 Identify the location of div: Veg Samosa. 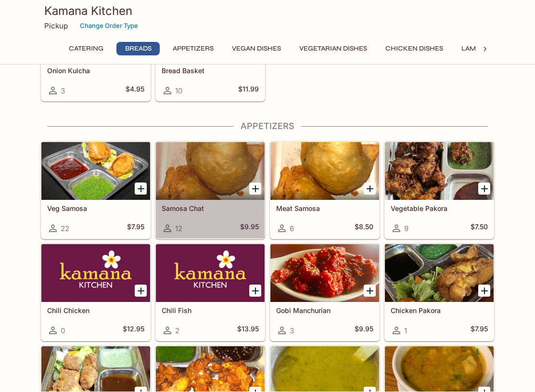
(96, 172).